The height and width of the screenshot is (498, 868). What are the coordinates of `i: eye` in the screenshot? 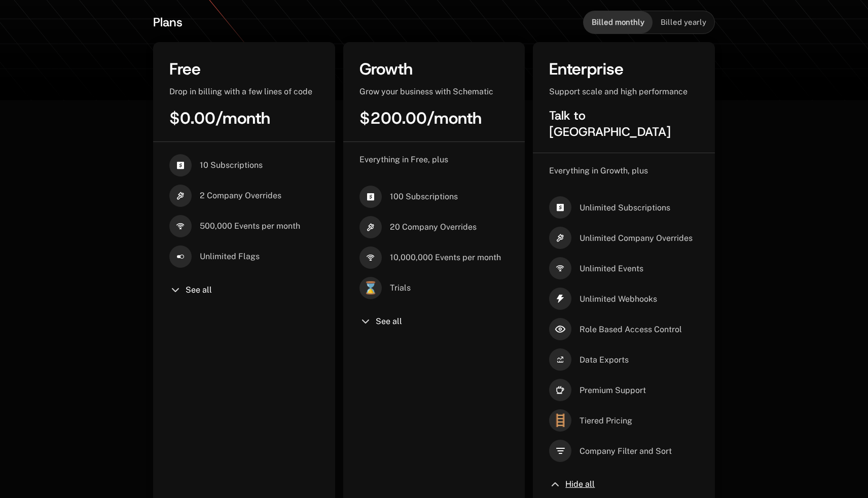 It's located at (560, 329).